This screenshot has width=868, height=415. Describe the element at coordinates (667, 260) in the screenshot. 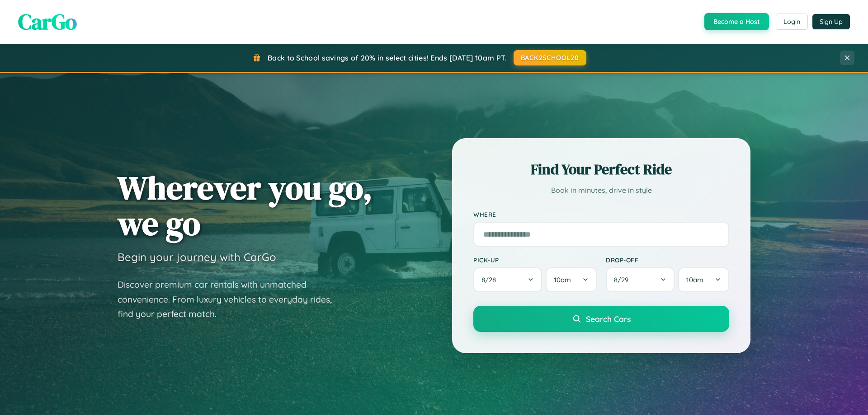

I see `label: Drop-off` at that location.